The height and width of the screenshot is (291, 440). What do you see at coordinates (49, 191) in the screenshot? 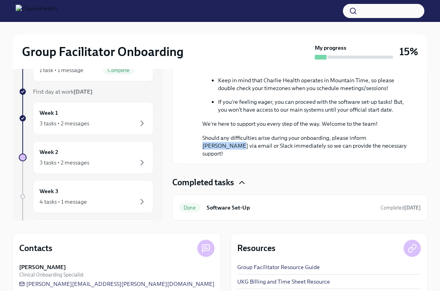
I see `h6: Week 3` at bounding box center [49, 191].